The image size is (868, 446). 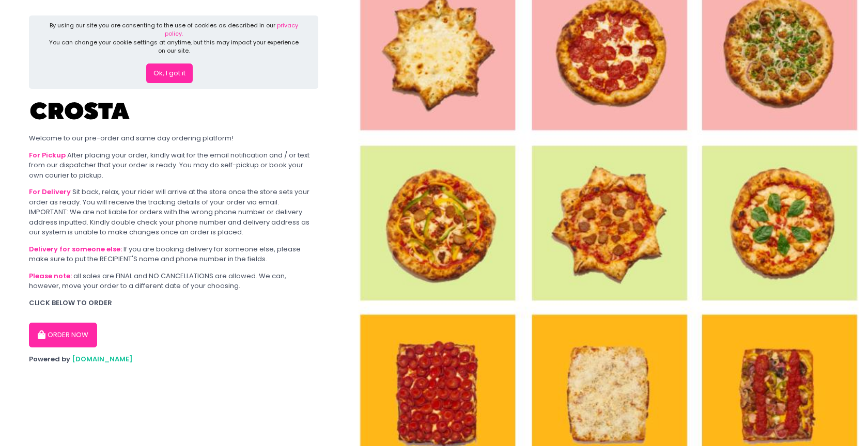 I want to click on div: all sales are FINAL and NO CANCELLATIONS are allowed. We can, however, move your order to a diffe..., so click(x=173, y=281).